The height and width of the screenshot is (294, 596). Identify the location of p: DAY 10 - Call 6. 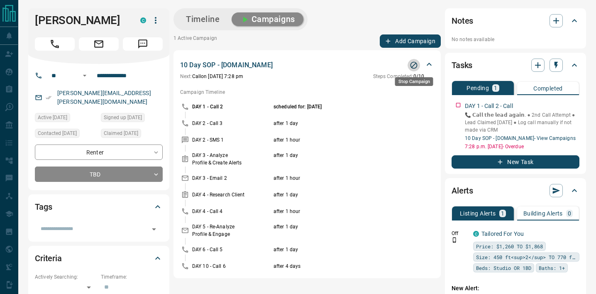
(231, 266).